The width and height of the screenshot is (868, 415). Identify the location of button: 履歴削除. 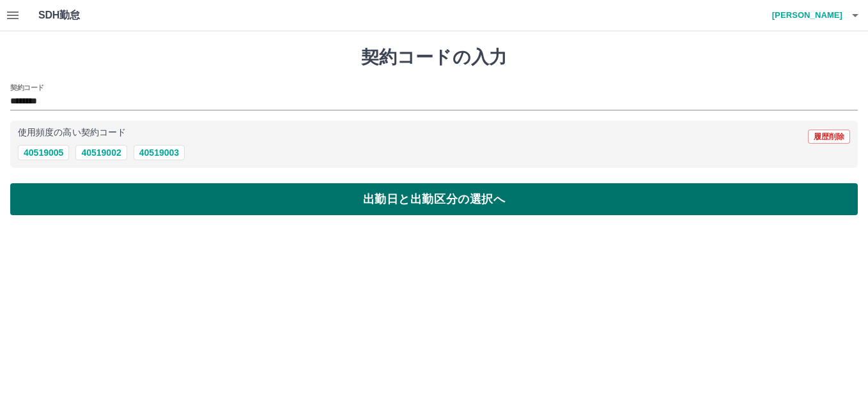
(829, 137).